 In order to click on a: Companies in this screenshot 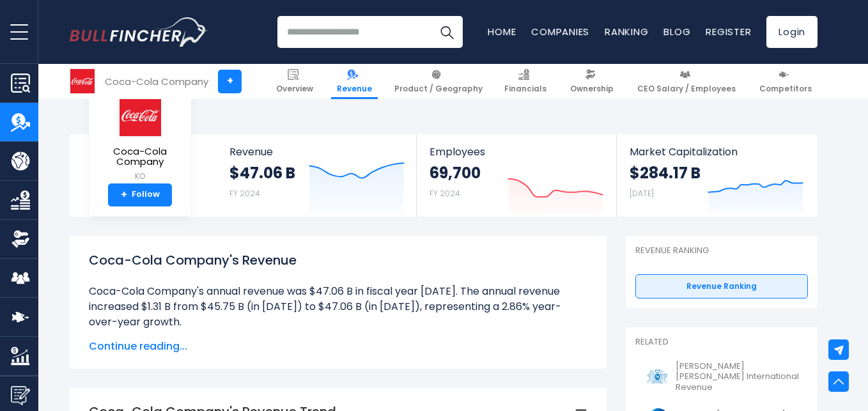, I will do `click(560, 31)`.